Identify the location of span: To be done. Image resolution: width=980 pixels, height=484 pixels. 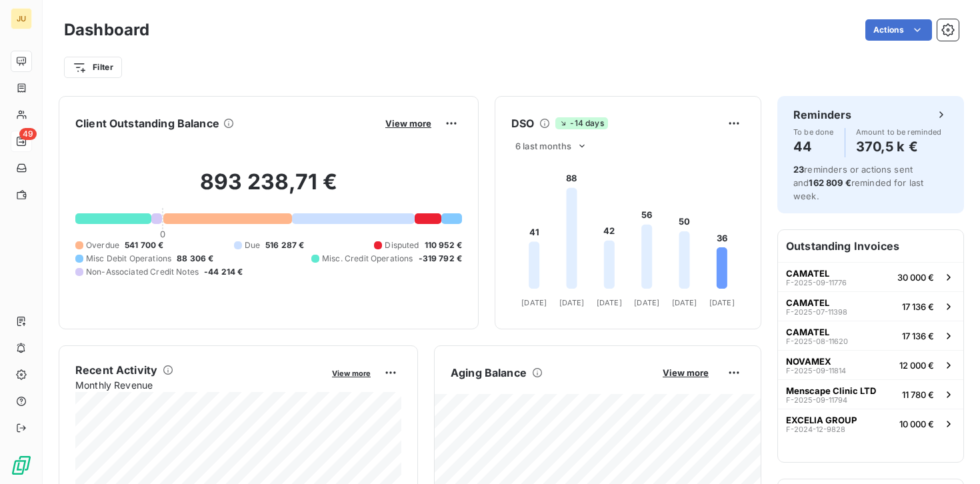
(813, 132).